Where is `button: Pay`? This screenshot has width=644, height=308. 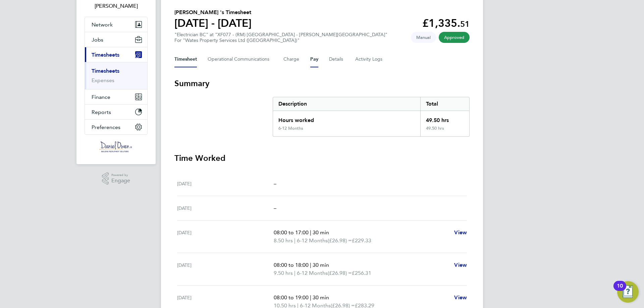 button: Pay is located at coordinates (314, 59).